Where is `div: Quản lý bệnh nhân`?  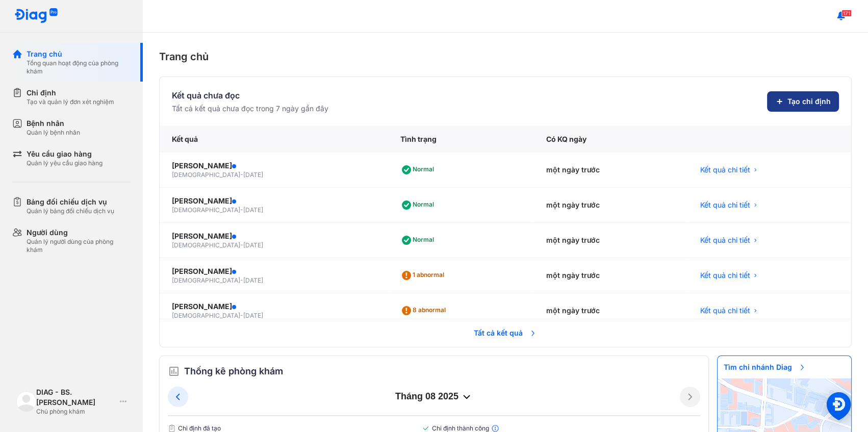
div: Quản lý bệnh nhân is located at coordinates (53, 133).